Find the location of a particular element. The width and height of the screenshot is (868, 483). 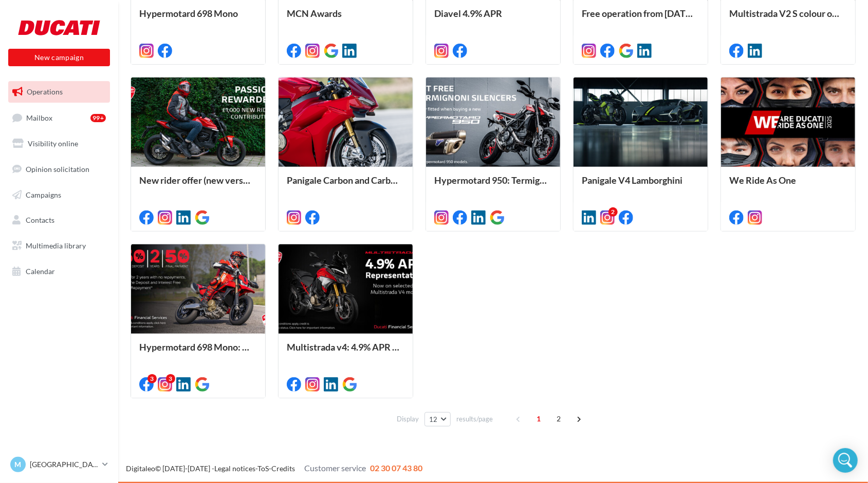

span: Calendar is located at coordinates (40, 271).